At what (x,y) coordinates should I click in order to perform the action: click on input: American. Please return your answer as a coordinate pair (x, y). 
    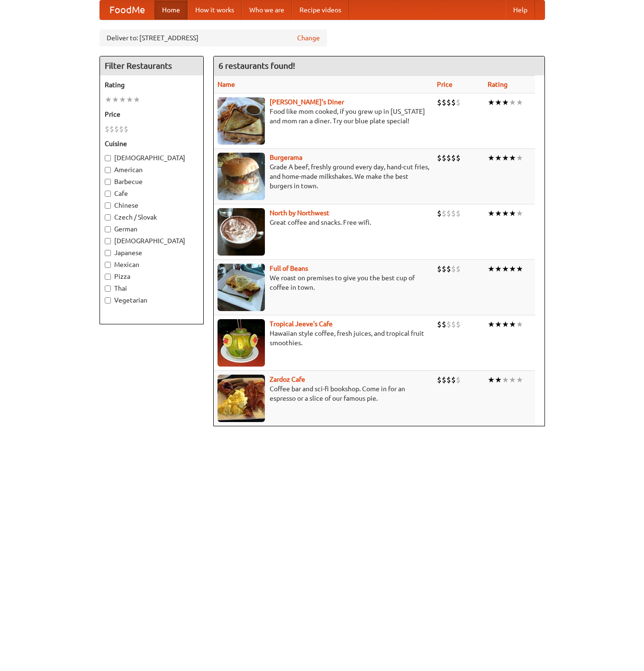
    Looking at the image, I should click on (108, 170).